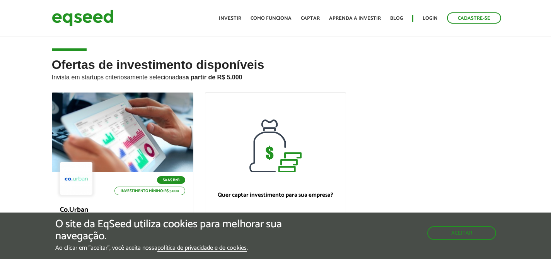  Describe the element at coordinates (123, 210) in the screenshot. I see `p: Co.Urban` at that location.